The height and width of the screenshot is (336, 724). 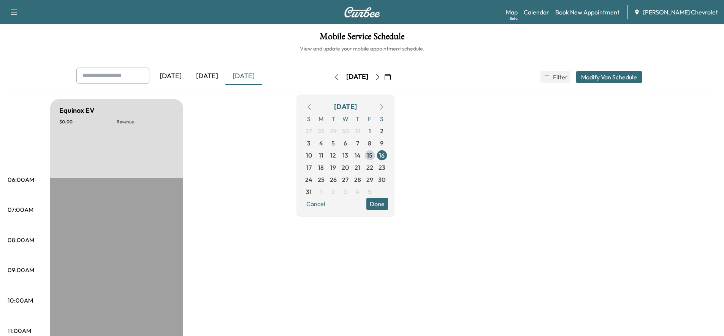 I want to click on span: 18, so click(x=321, y=168).